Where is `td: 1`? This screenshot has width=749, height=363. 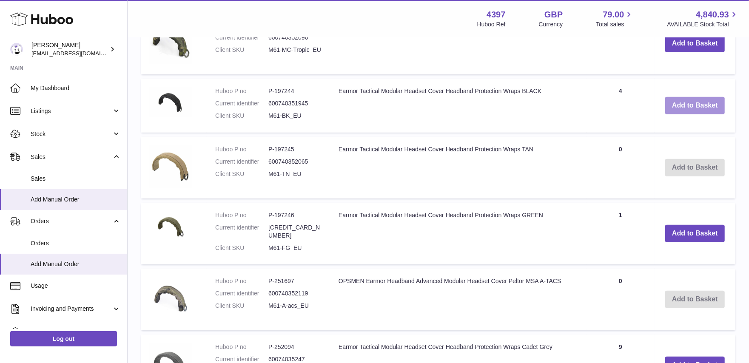 td: 1 is located at coordinates (620, 234).